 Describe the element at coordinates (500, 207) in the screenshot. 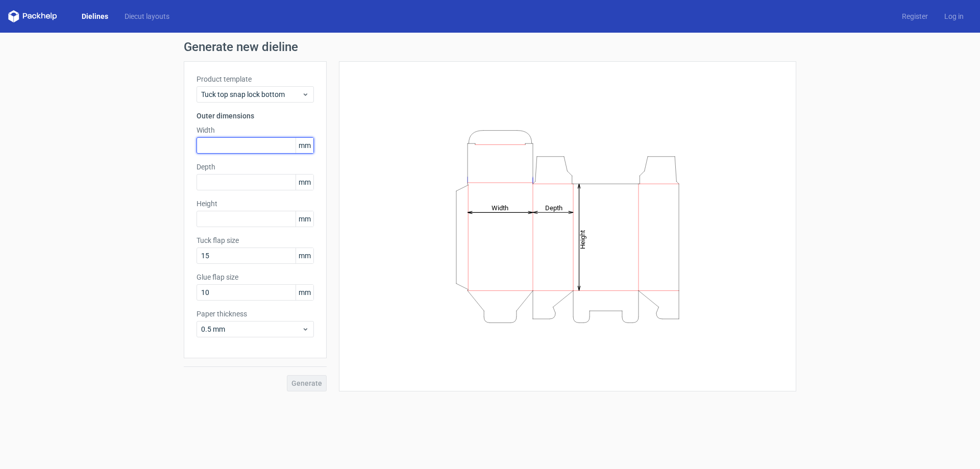

I see `tspan: Width` at that location.